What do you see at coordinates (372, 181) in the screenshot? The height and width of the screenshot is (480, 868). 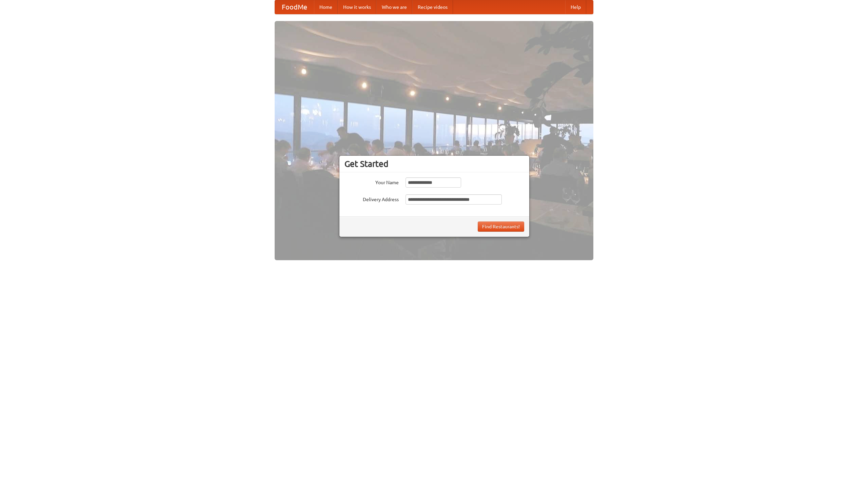 I see `label: Your Name` at bounding box center [372, 181].